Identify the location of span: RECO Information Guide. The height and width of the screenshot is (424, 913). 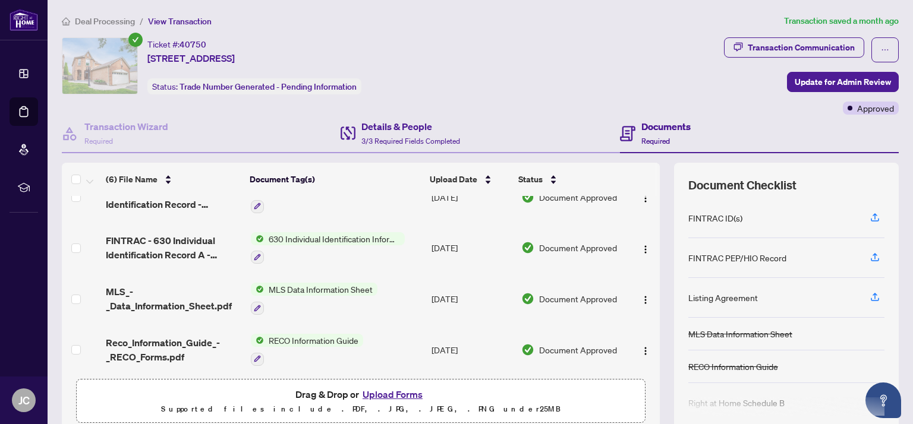
(313, 341).